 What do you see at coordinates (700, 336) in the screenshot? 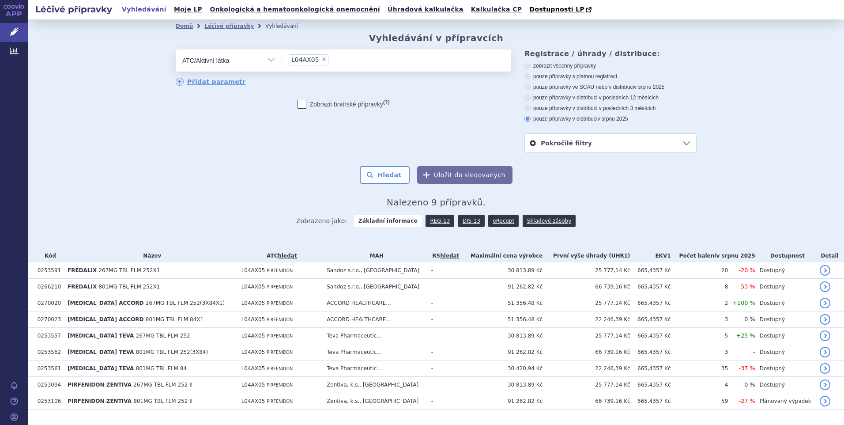
I see `td: 5` at bounding box center [700, 336].